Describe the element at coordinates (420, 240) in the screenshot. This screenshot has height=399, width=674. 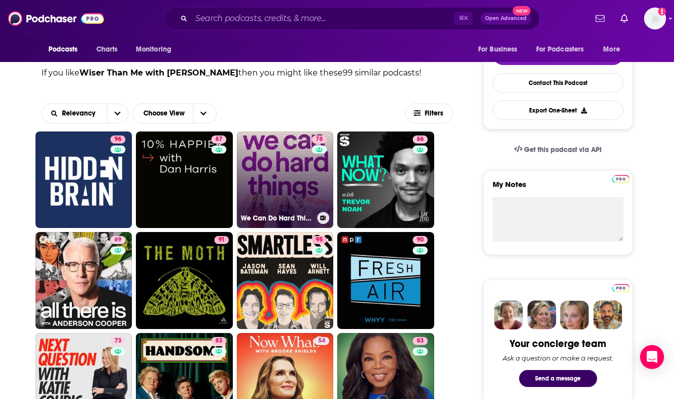
I see `span: 90` at that location.